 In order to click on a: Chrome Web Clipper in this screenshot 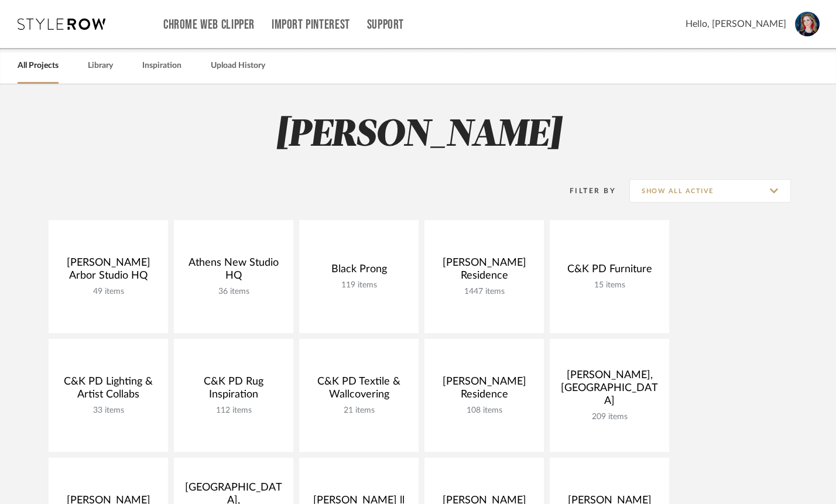, I will do `click(209, 24)`.